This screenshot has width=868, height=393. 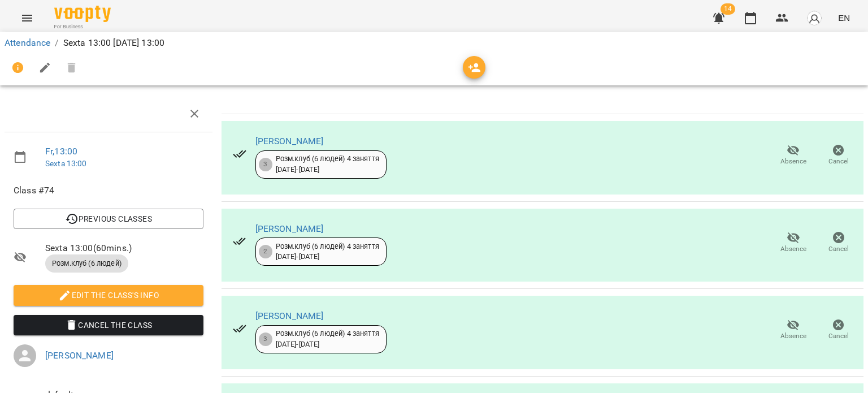 What do you see at coordinates (109, 219) in the screenshot?
I see `button: Previous Classes` at bounding box center [109, 219].